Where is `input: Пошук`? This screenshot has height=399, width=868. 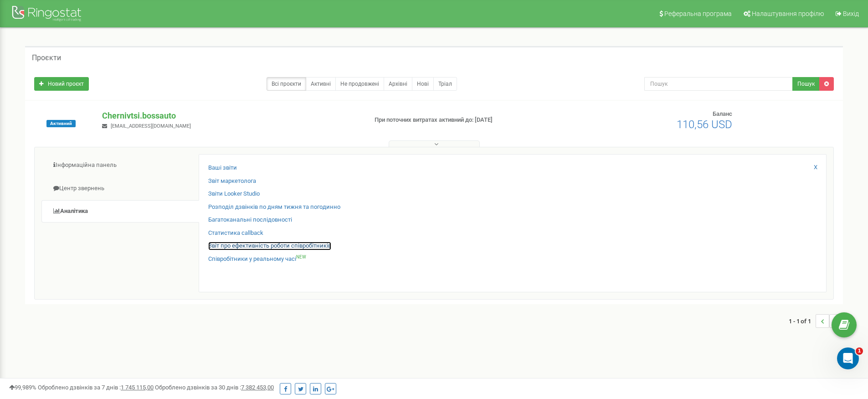
input: Пошук is located at coordinates (718, 84).